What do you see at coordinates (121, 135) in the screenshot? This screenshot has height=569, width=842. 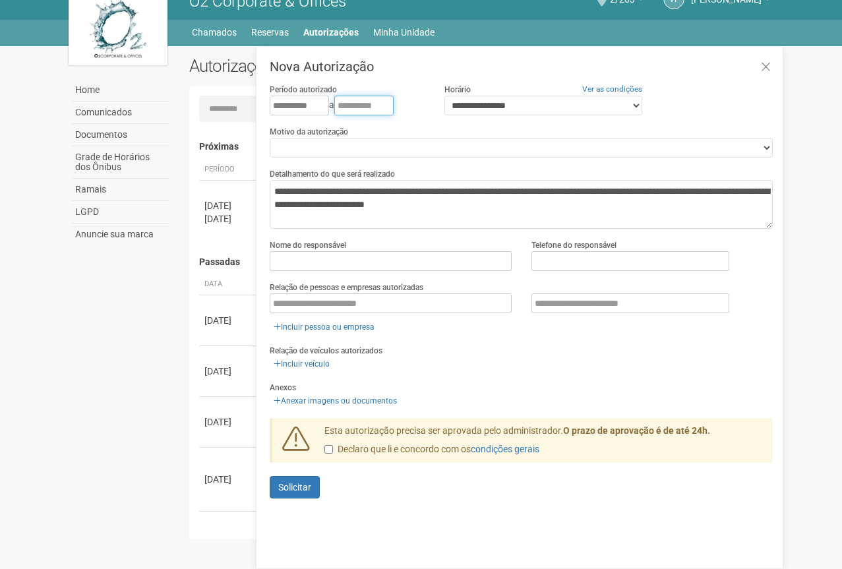 I see `a: Documentos` at bounding box center [121, 135].